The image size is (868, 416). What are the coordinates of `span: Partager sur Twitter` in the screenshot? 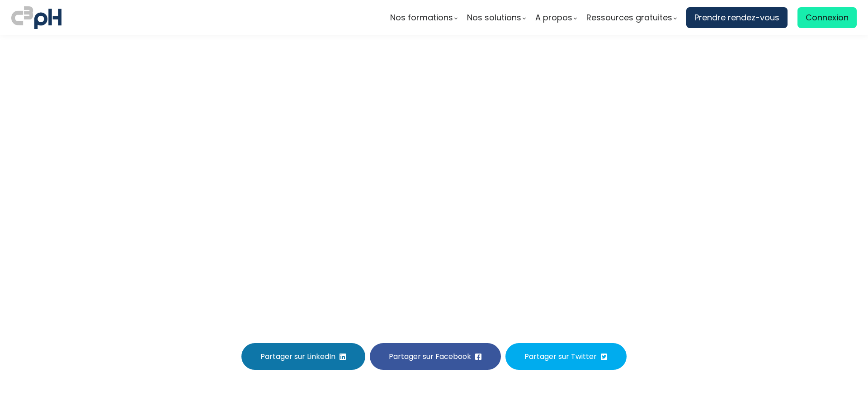 It's located at (561, 356).